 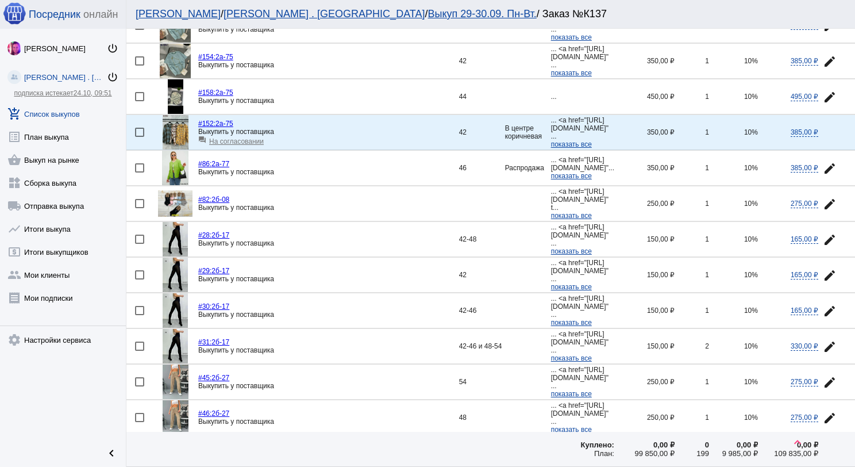 What do you see at coordinates (205, 164) in the screenshot?
I see `span: #86:` at bounding box center [205, 164].